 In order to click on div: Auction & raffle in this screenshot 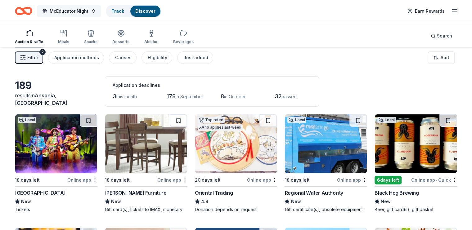, I will do `click(29, 42)`.